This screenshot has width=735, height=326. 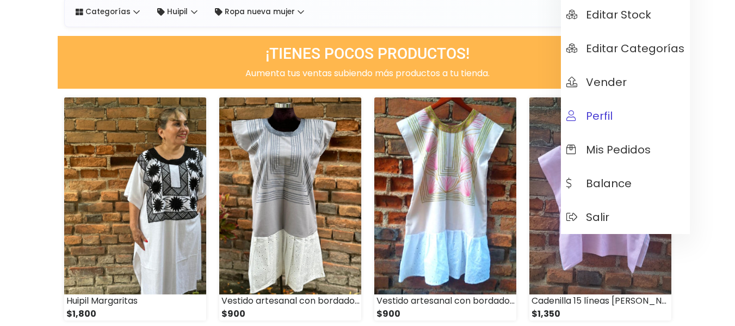 I want to click on a: Vender, so click(x=625, y=82).